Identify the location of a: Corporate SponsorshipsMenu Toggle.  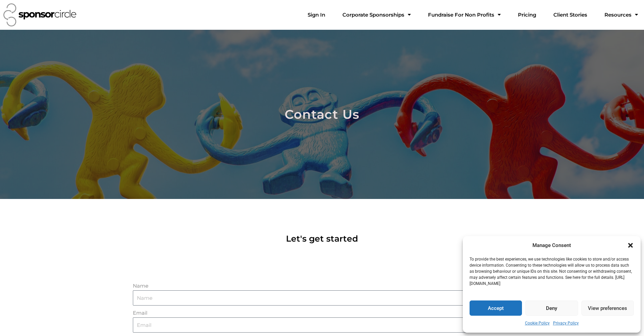
(377, 15).